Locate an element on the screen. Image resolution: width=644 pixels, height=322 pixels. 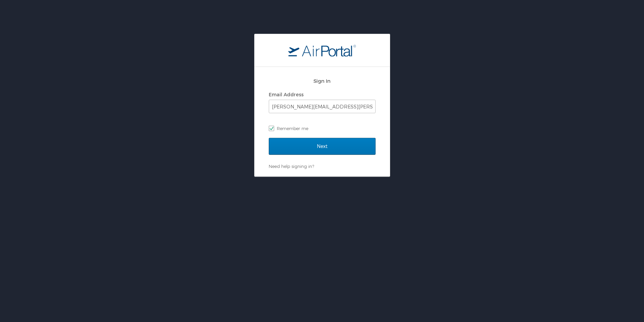
a: Need help signing in? is located at coordinates (291, 166).